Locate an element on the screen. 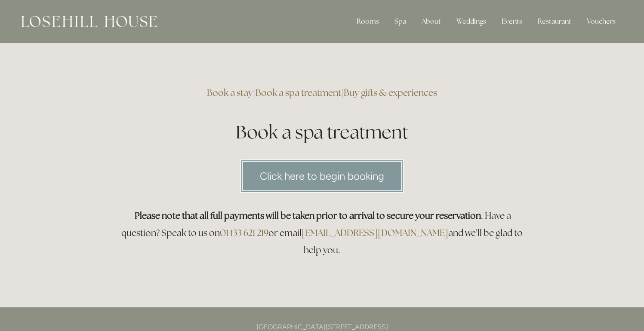 Image resolution: width=644 pixels, height=331 pixels. a: Buy gifts & experiences is located at coordinates (390, 93).